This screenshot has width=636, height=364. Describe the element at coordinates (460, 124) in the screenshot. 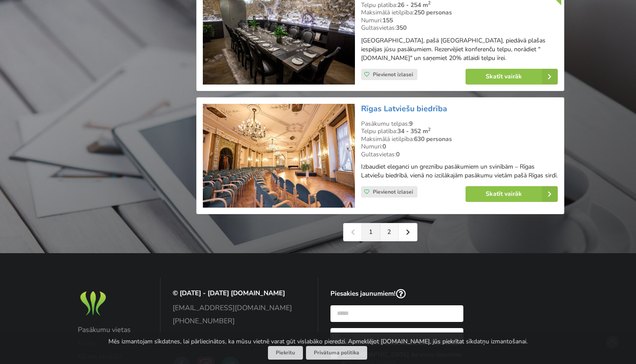

I see `div: Pasākumu telpas:` at that location.